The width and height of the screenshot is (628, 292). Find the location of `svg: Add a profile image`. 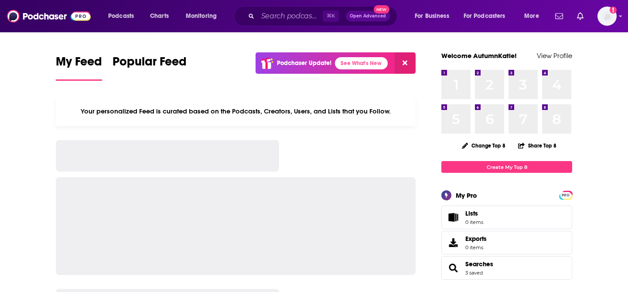

svg: Add a profile image is located at coordinates (614, 10).